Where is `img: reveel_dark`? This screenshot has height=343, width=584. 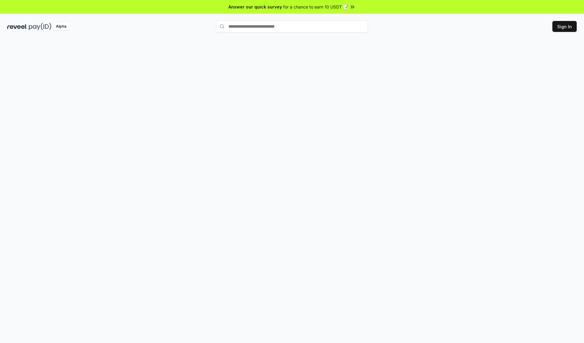 img: reveel_dark is located at coordinates (17, 26).